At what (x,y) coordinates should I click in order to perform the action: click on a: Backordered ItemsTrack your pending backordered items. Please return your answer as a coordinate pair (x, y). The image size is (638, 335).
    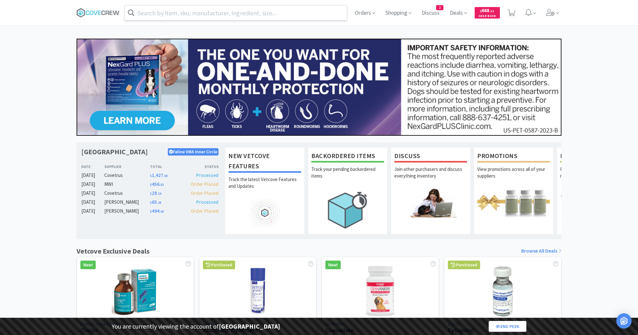
    Looking at the image, I should click on (348, 191).